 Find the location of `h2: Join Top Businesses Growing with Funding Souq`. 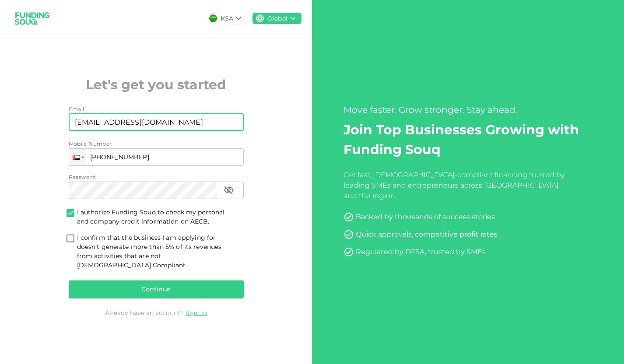

h2: Join Top Businesses Growing with Funding Souq is located at coordinates (469, 139).